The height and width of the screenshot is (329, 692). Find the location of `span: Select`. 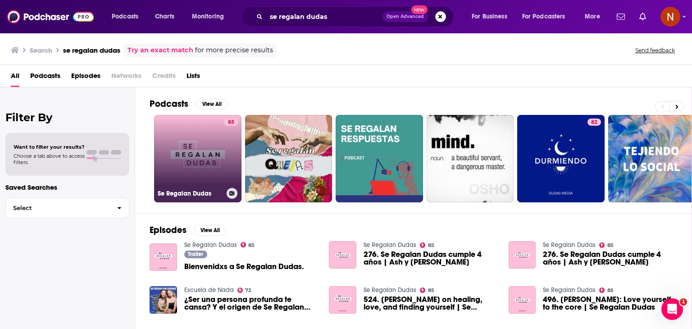

span: Select is located at coordinates (58, 208).